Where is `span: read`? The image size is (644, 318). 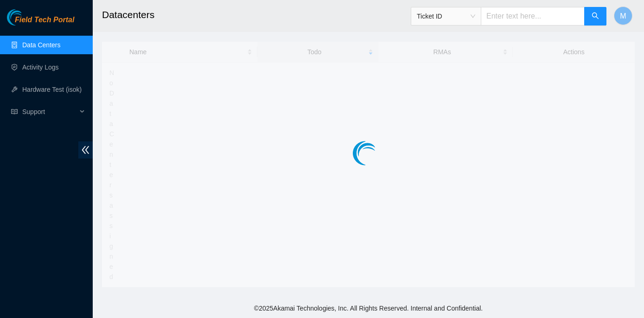 span: read is located at coordinates (15, 111).